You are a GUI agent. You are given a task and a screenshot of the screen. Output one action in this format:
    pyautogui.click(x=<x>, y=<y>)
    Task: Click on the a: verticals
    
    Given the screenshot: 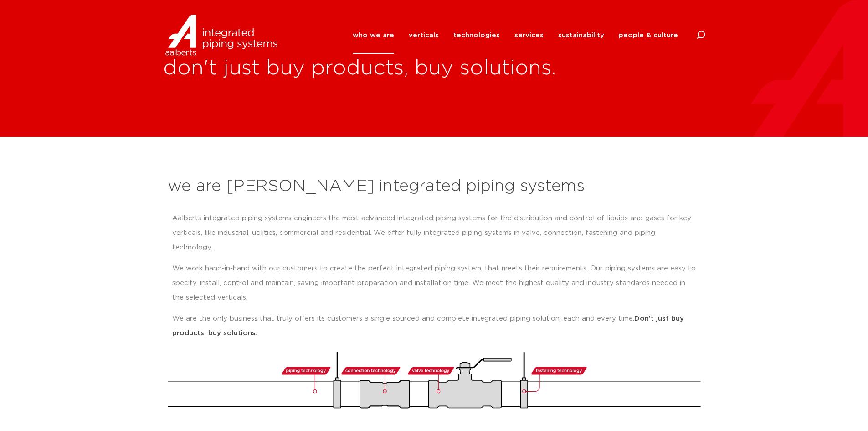 What is the action you would take?
    pyautogui.click(x=424, y=35)
    